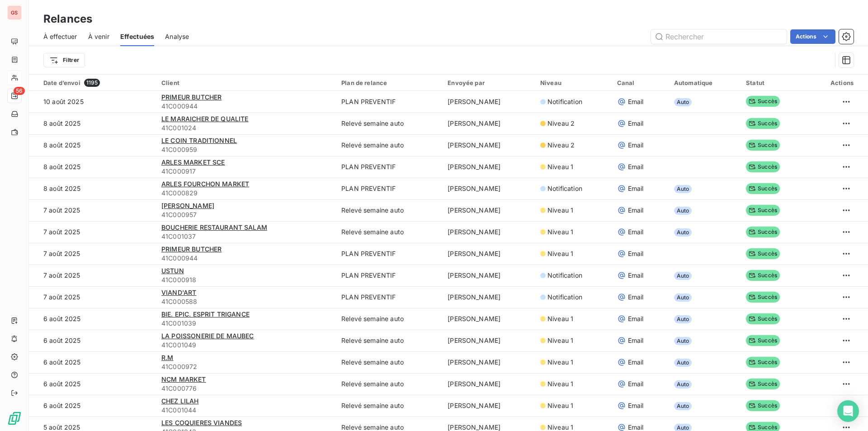 Image resolution: width=868 pixels, height=431 pixels. I want to click on span: 41C000959, so click(246, 150).